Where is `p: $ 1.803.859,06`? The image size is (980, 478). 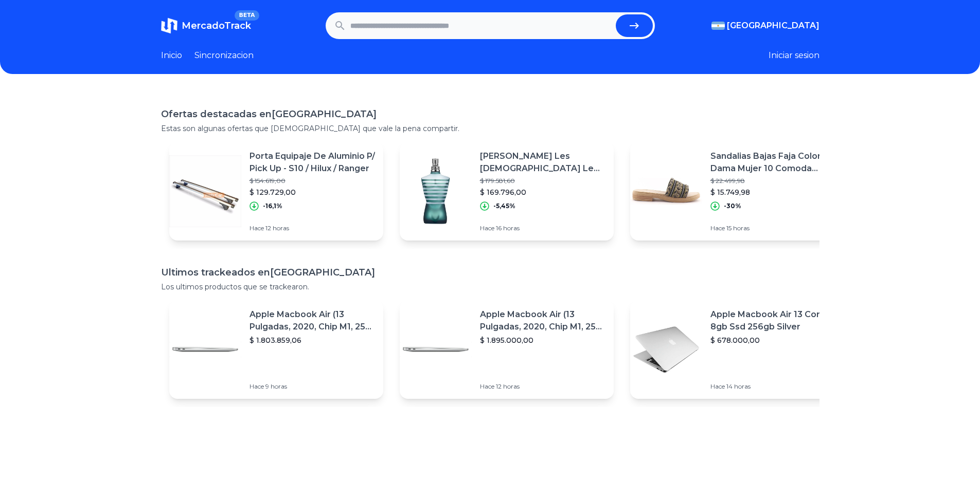
p: $ 1.803.859,06 is located at coordinates (312, 341).